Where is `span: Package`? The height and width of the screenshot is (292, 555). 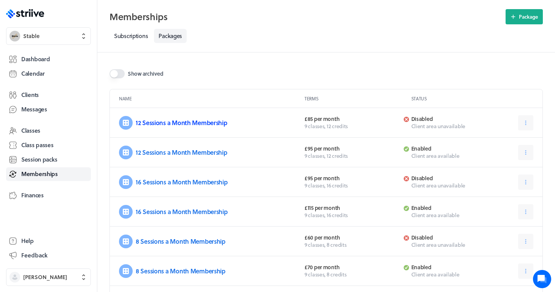
span: Package is located at coordinates (528, 17).